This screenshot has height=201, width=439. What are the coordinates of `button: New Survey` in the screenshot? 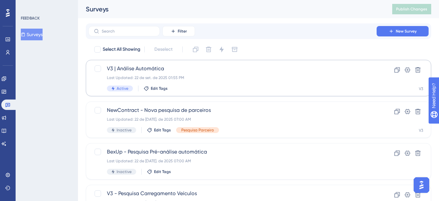 It's located at (403, 31).